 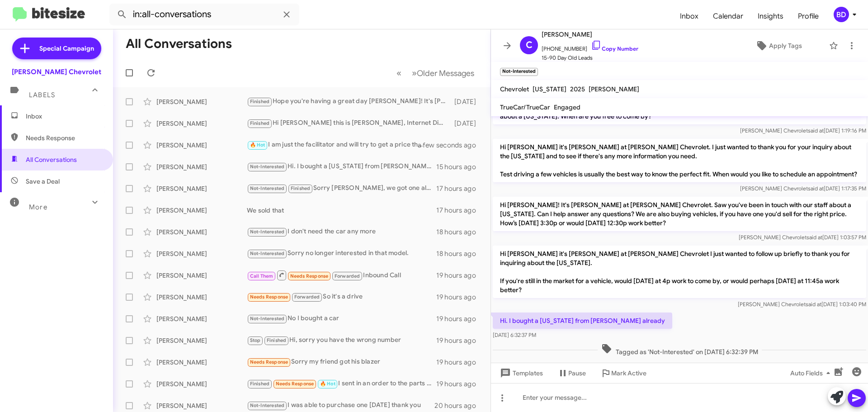 I want to click on button: Templates, so click(x=520, y=373).